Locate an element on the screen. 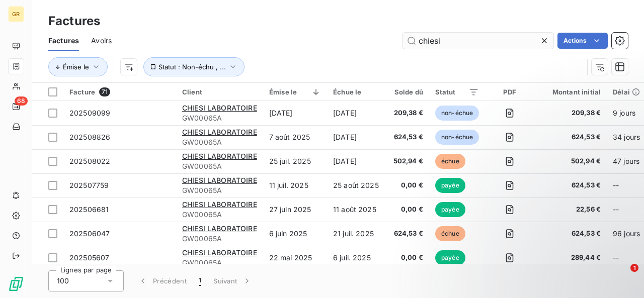 The width and height of the screenshot is (644, 298). span: 71 is located at coordinates (105, 92).